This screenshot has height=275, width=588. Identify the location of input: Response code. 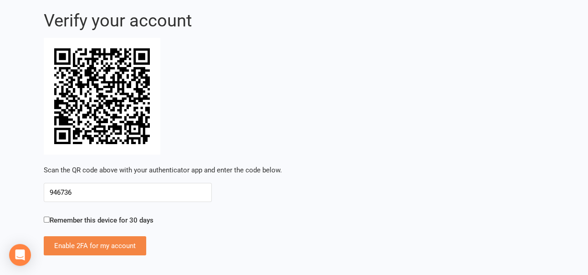
(128, 192).